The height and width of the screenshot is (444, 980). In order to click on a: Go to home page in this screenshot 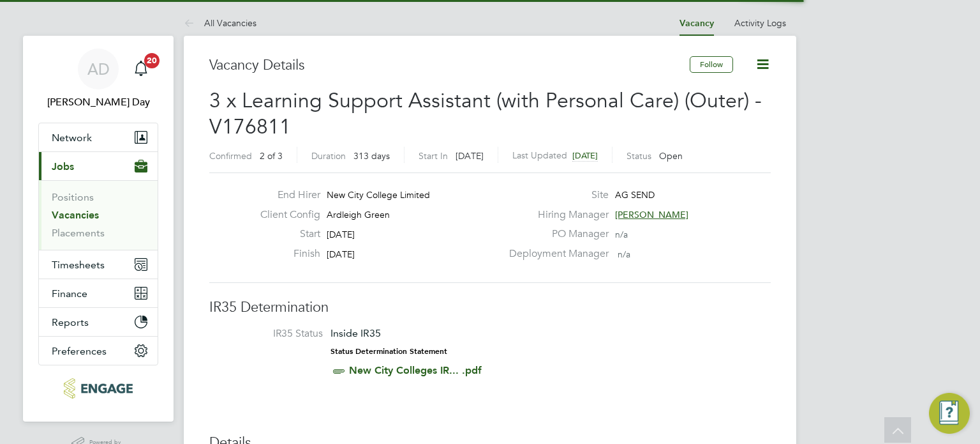, I will do `click(98, 388)`.